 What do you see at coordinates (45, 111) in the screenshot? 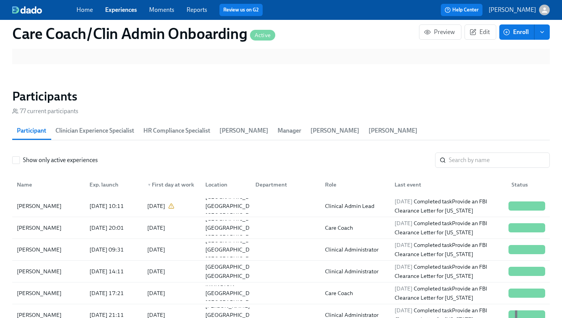
I see `div: 77 current participants` at bounding box center [45, 111].